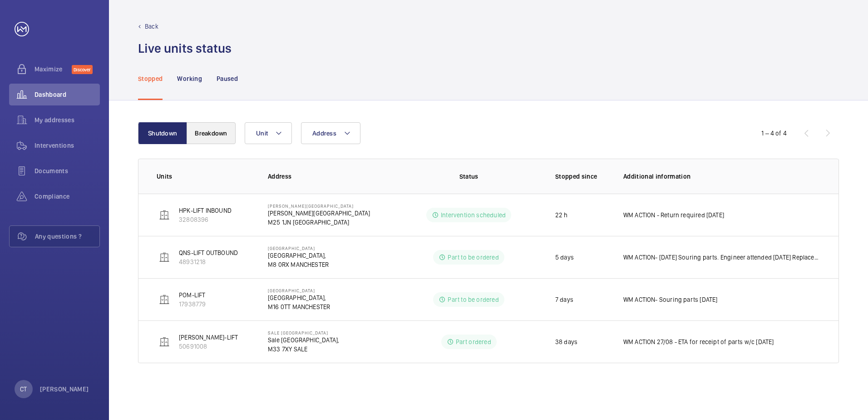 The height and width of the screenshot is (420, 868). Describe the element at coordinates (211, 133) in the screenshot. I see `button: Breakdown` at that location.